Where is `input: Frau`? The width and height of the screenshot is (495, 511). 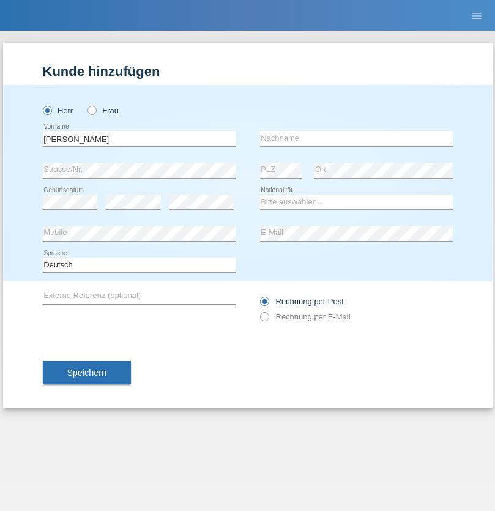
input: Frau is located at coordinates (91, 110).